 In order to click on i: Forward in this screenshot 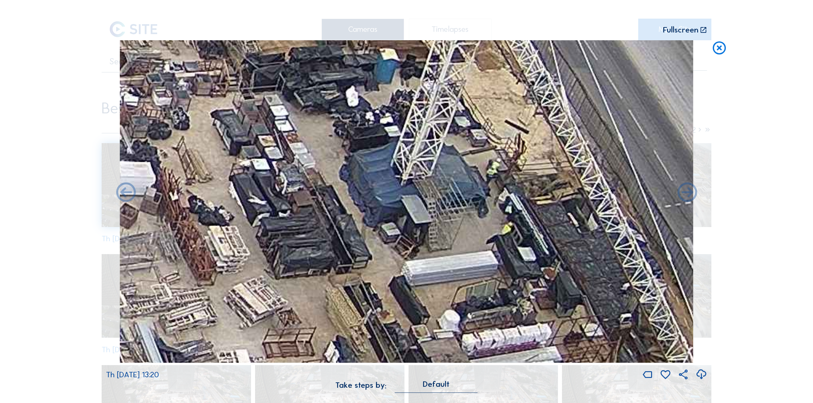, I will do `click(126, 193)`.